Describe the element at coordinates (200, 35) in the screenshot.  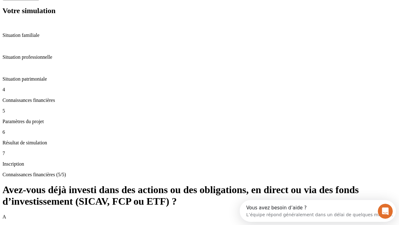
I see `p: Situation familiale` at that location.